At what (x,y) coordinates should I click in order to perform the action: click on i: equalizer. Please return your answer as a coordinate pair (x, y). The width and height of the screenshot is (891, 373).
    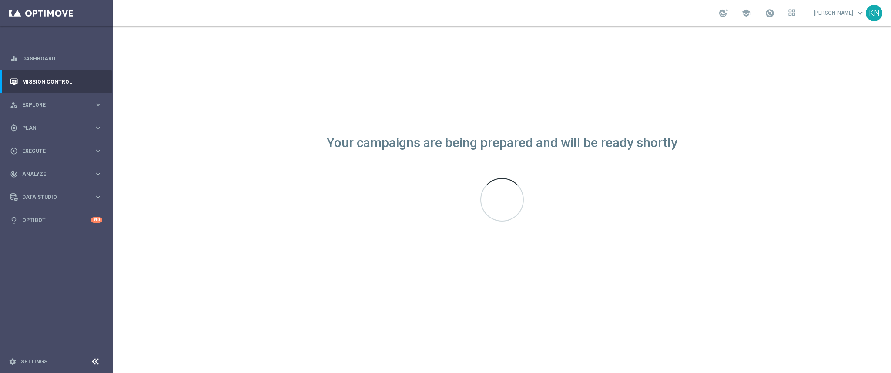
    Looking at the image, I should click on (14, 59).